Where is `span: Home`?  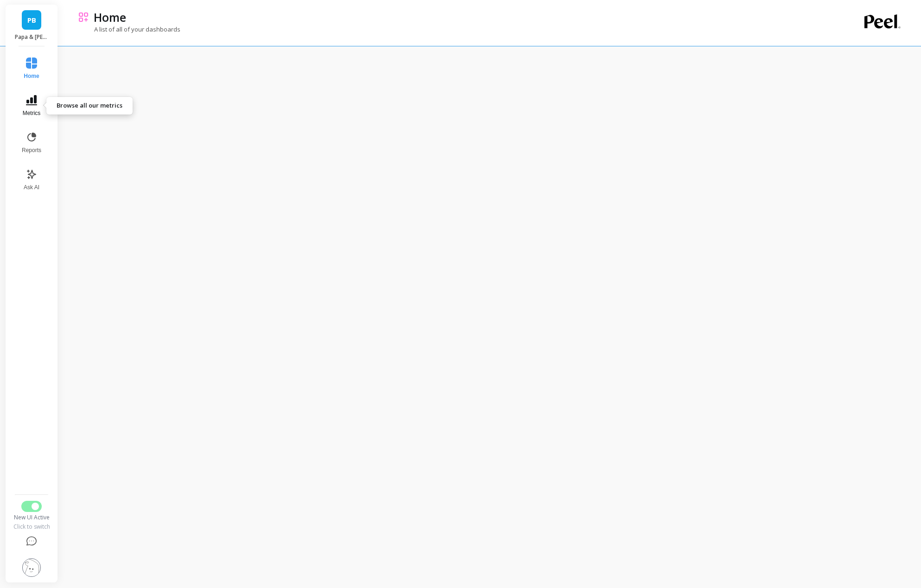
span: Home is located at coordinates (31, 76).